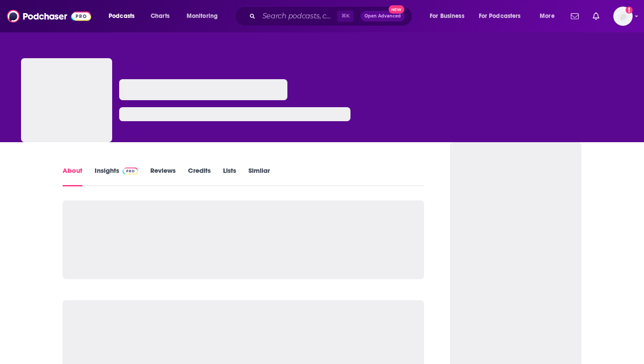 This screenshot has width=644, height=364. Describe the element at coordinates (331, 16) in the screenshot. I see `div: Search podcasts, credits, & more...` at that location.